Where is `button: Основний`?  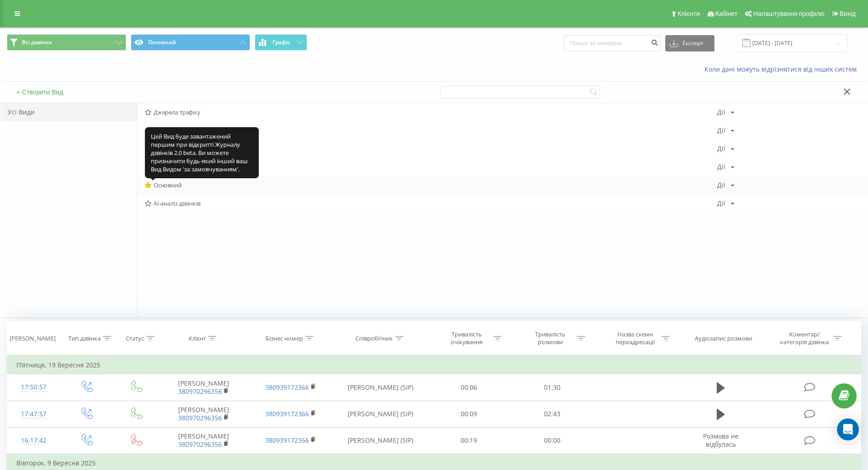 button: Основний is located at coordinates (191, 42).